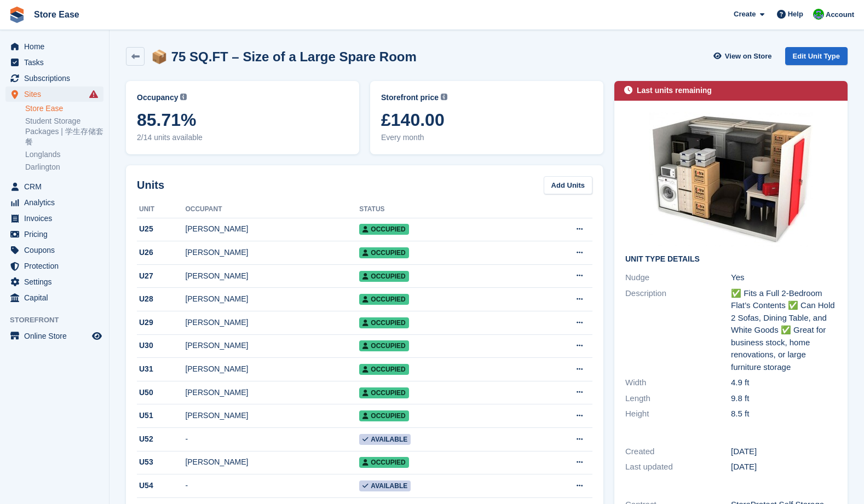 Image resolution: width=864 pixels, height=504 pixels. Describe the element at coordinates (783, 398) in the screenshot. I see `div: 9.8 ft` at that location.